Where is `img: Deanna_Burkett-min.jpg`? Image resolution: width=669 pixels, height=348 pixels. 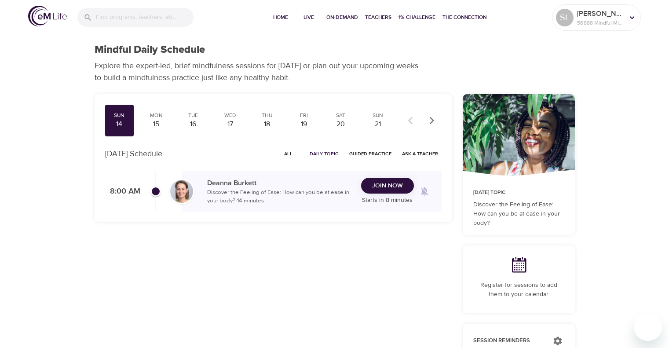 img: Deanna_Burkett-min.jpg is located at coordinates (182, 191).